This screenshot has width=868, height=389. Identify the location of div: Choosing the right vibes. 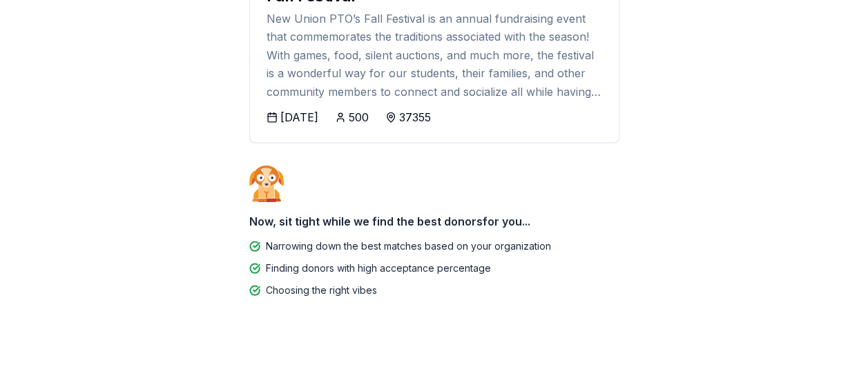
(321, 290).